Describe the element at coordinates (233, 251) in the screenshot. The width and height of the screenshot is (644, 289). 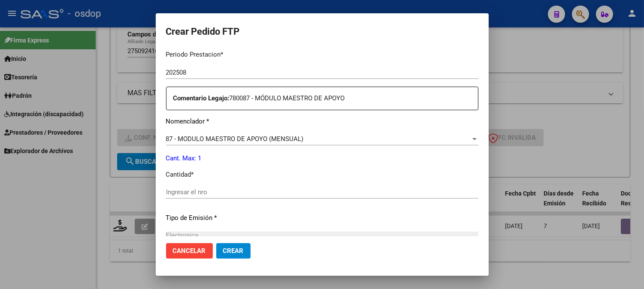
I see `button: Crear` at that location.